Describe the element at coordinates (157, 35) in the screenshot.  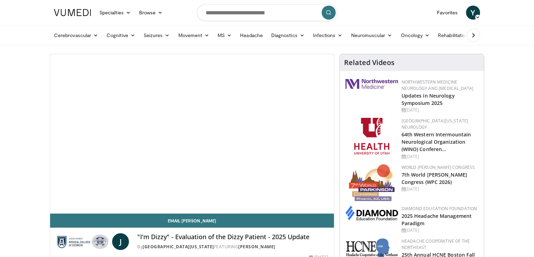
I see `a: Seizures` at that location.